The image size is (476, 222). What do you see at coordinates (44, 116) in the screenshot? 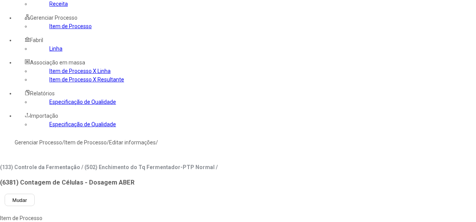
I see `span: Importação` at bounding box center [44, 116].